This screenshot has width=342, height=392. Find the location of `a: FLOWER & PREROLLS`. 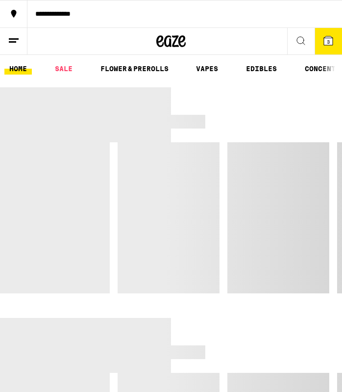

a: FLOWER & PREROLLS is located at coordinates (134, 69).